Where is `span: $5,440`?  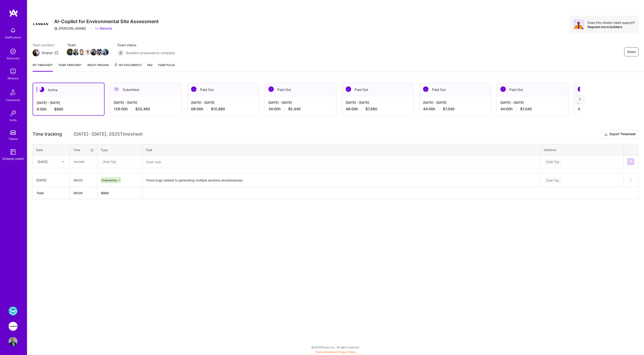 span: $5,440 is located at coordinates (294, 109).